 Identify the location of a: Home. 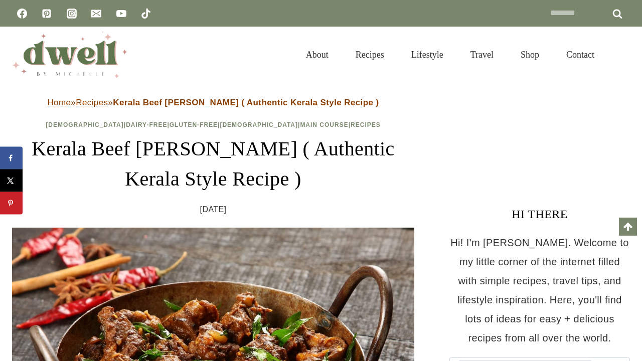
(59, 102).